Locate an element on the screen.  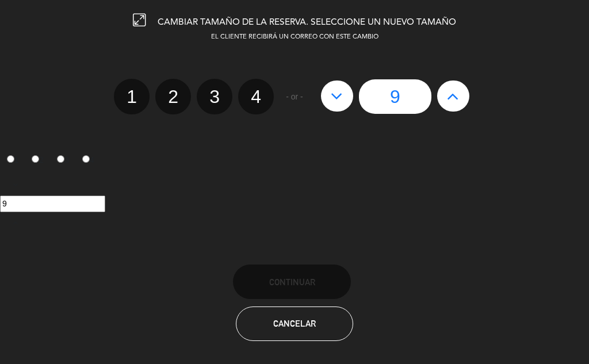
input: 1 is located at coordinates (10, 159).